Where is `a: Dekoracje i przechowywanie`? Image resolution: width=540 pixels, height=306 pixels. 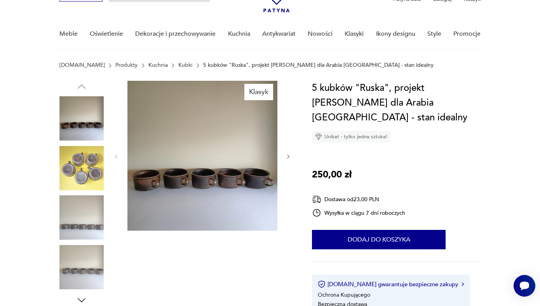 a: Dekoracje i przechowywanie is located at coordinates (175, 34).